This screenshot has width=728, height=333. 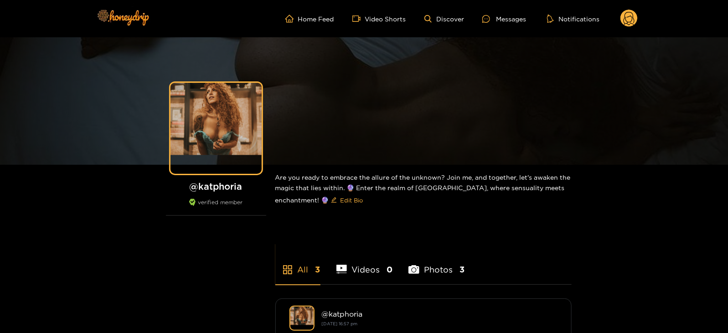 I want to click on div: @ katphoria, so click(x=439, y=314).